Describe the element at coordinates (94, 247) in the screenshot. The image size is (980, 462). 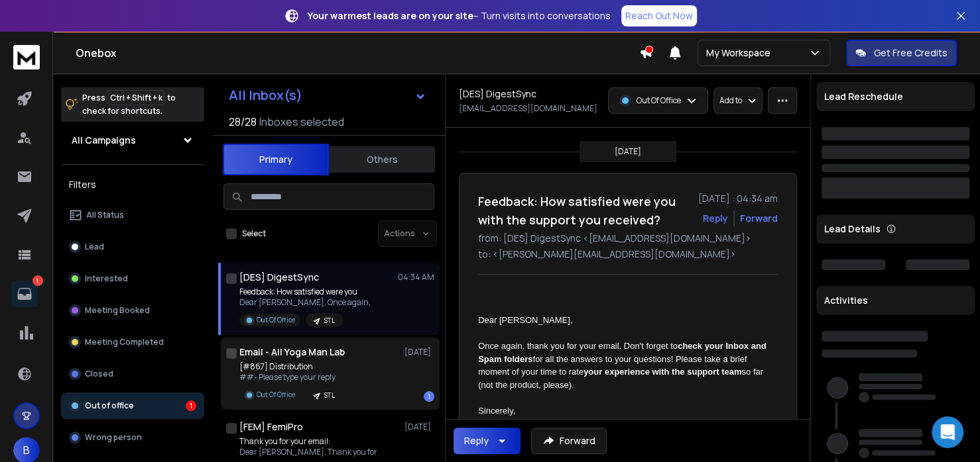
I see `p: Lead` at that location.